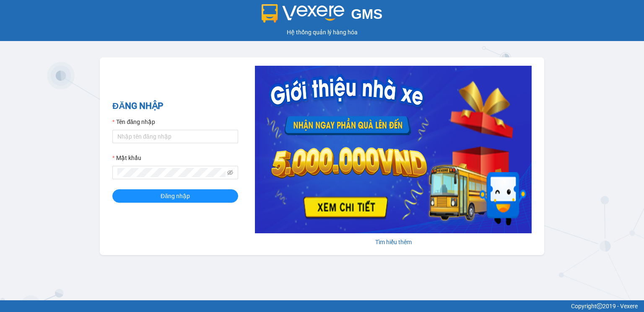 The image size is (644, 312). I want to click on input: Tên đăng nhập, so click(175, 137).